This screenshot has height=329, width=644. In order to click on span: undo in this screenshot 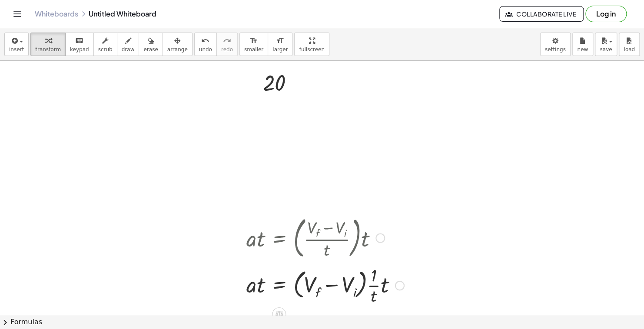, I will do `click(205, 49)`.